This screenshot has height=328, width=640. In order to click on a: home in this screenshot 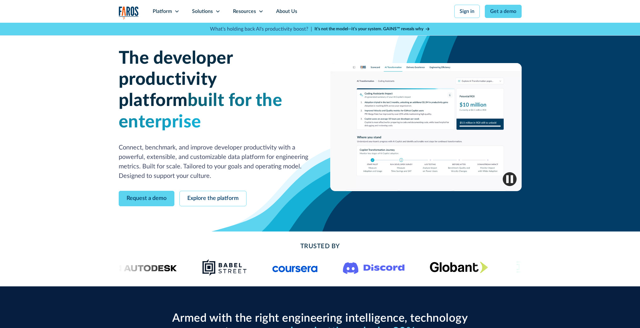, I will do `click(129, 13)`.